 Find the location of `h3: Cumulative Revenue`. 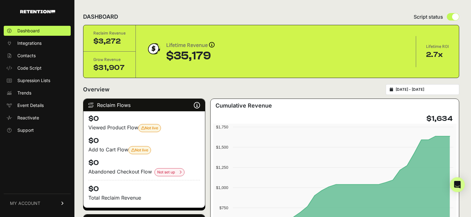

h3: Cumulative Revenue is located at coordinates (244, 105).